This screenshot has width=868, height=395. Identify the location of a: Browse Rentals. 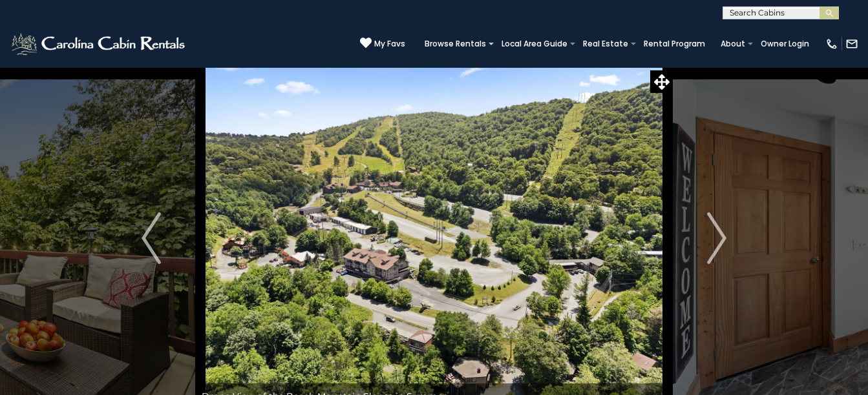
(455, 44).